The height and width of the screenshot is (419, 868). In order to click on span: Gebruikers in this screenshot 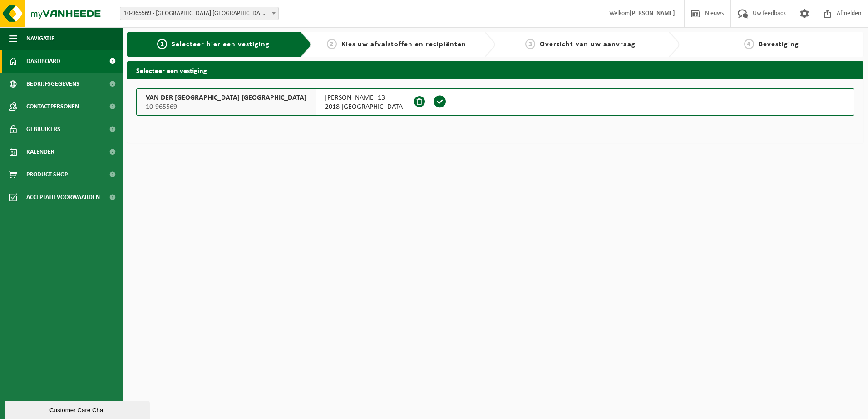, I will do `click(43, 130)`.